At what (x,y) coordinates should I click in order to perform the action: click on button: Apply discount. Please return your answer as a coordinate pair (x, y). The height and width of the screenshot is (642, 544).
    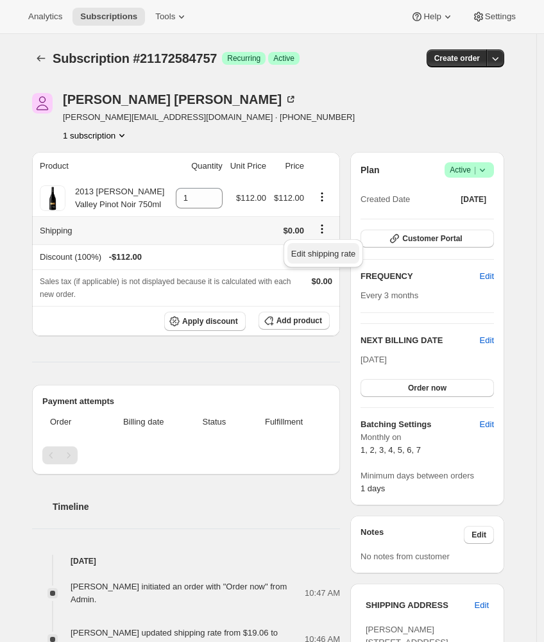
    Looking at the image, I should click on (205, 321).